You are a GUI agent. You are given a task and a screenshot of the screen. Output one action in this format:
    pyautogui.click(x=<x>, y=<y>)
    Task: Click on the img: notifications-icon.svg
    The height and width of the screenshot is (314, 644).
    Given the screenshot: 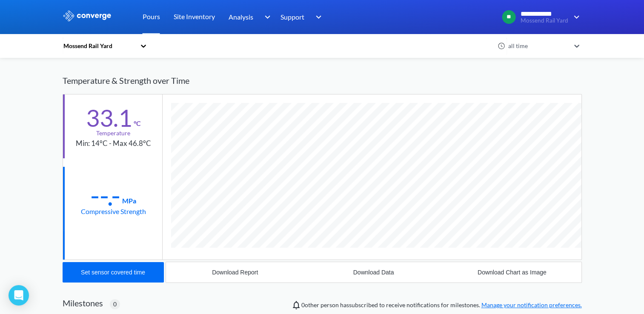 What is the action you would take?
    pyautogui.click(x=297, y=305)
    